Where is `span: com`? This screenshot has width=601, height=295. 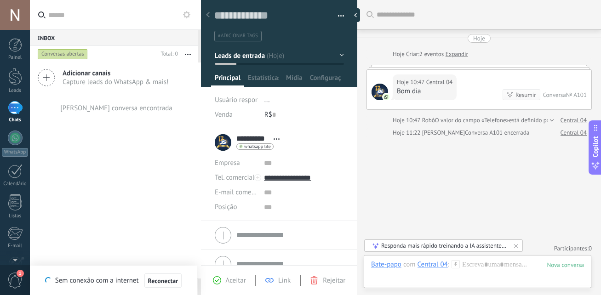 span: com is located at coordinates (409, 265).